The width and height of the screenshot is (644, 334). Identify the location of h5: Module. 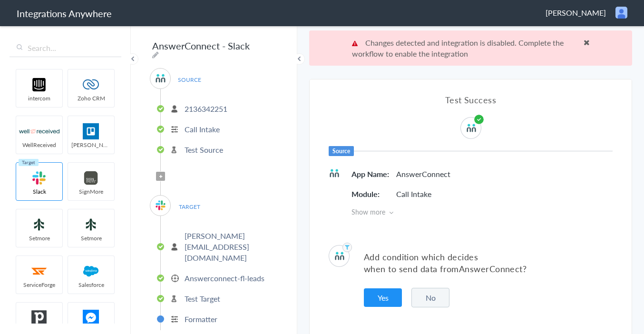
(373, 194).